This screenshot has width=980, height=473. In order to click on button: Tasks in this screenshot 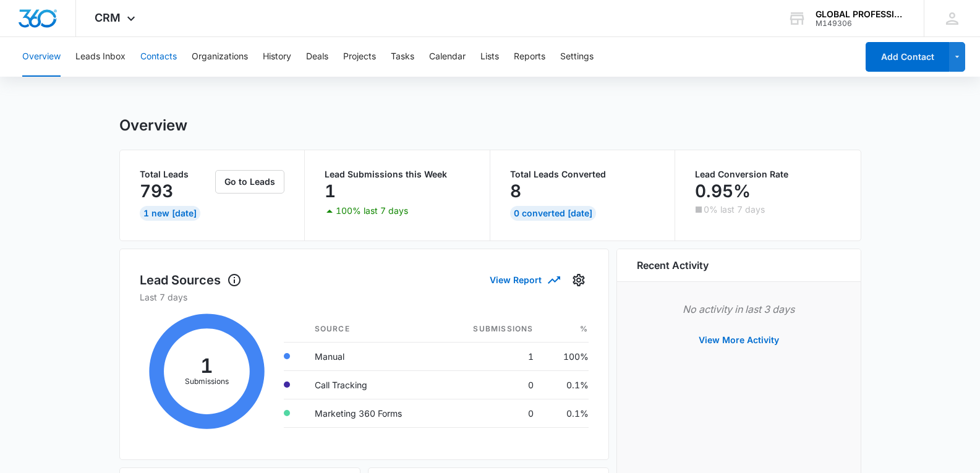, I will do `click(403, 57)`.